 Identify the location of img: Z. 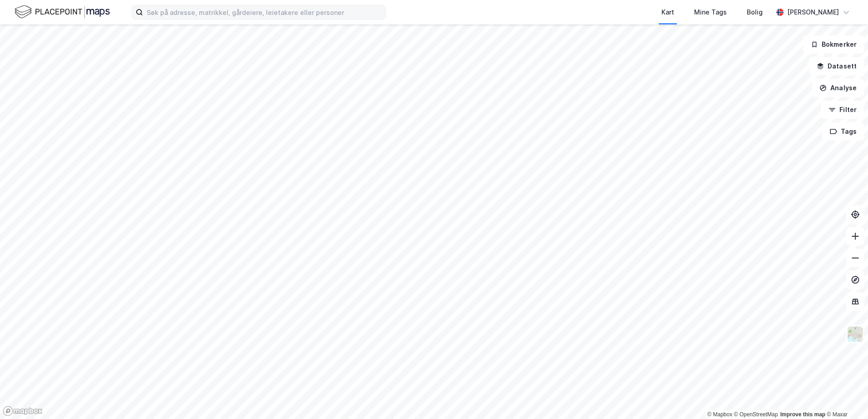
(855, 334).